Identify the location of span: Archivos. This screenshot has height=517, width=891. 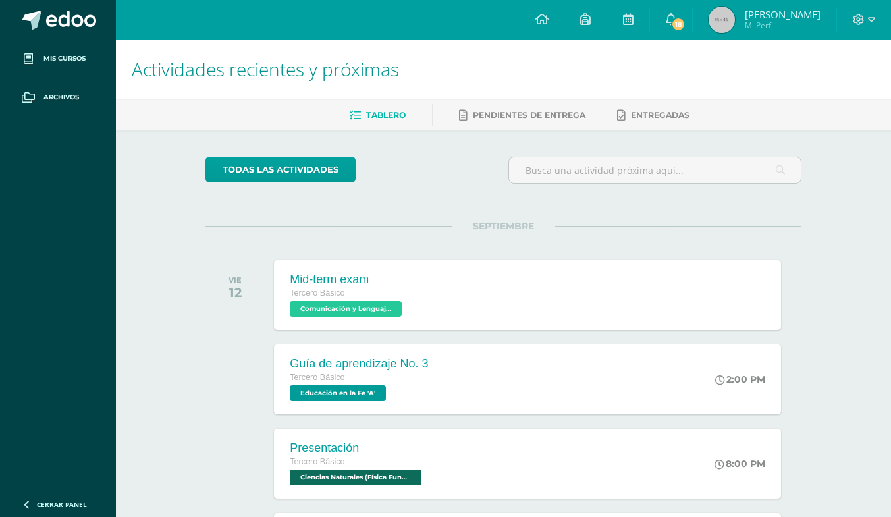
(61, 98).